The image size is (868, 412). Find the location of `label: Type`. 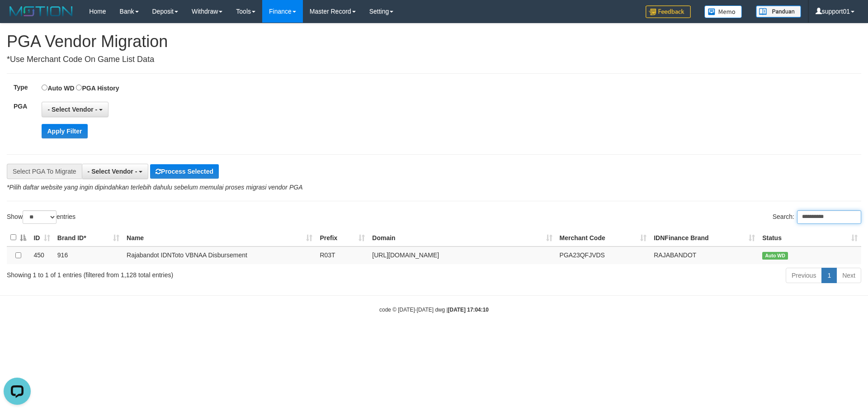

label: Type is located at coordinates (24, 87).